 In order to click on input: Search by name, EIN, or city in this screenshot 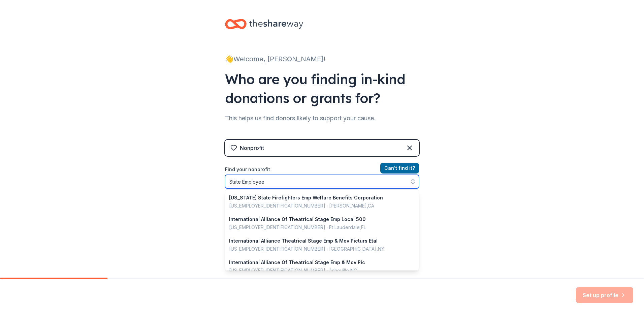, I will do `click(322, 181)`.